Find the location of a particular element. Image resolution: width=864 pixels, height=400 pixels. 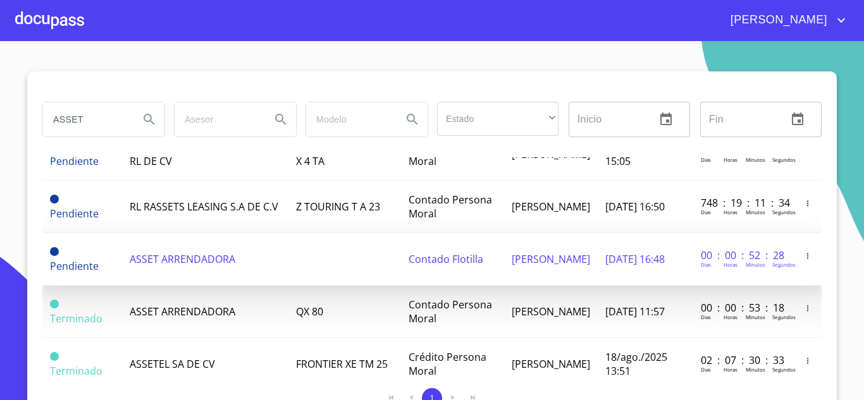

p: 02 : 07 : 30 : 33 is located at coordinates (743, 360).